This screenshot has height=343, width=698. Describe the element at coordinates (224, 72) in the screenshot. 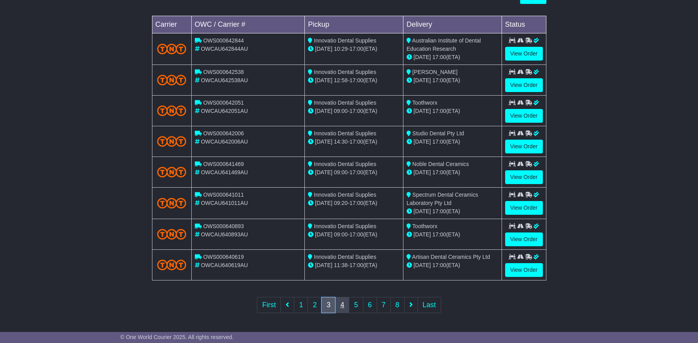

I see `span: OWS000642538` at that location.